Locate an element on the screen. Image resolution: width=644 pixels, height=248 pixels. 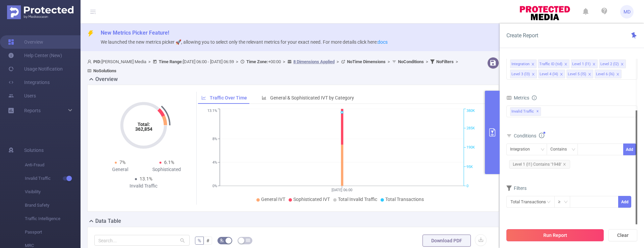
span: 7% is located at coordinates (123, 162).